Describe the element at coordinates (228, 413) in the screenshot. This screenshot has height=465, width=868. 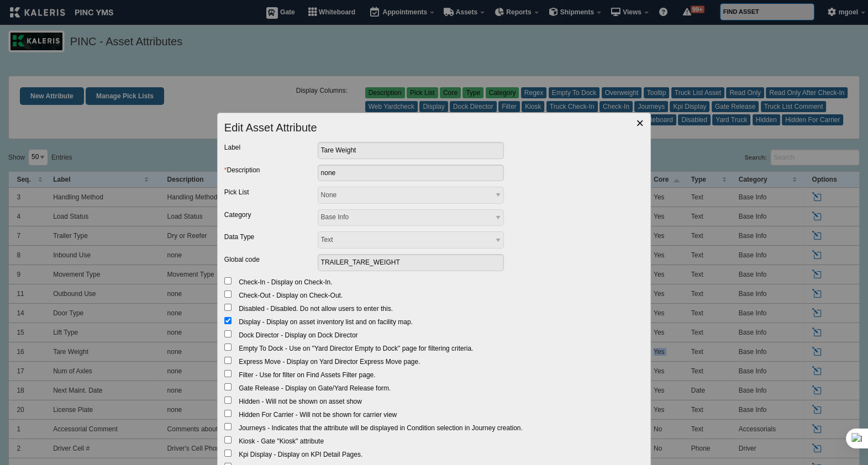
I see `input: Hidden For Carrier - Will not be shown for carrier view` at that location.